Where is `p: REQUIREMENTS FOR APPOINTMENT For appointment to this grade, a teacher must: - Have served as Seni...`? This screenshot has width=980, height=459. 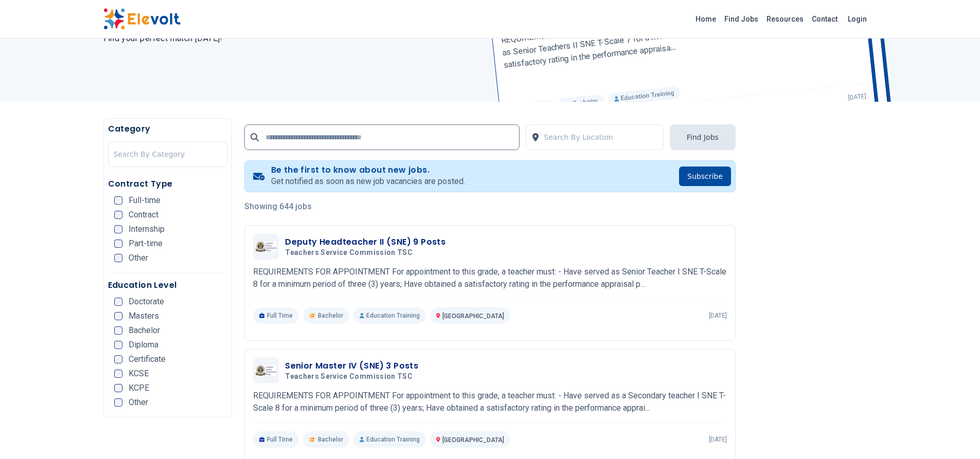
p: REQUIREMENTS FOR APPOINTMENT For appointment to this grade, a teacher must: - Have served as Seni... is located at coordinates (489, 278).